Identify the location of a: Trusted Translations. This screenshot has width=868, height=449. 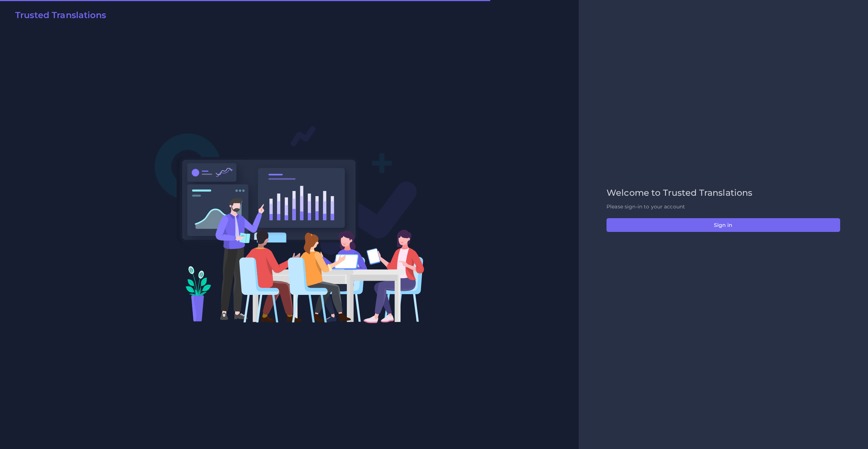
(58, 17).